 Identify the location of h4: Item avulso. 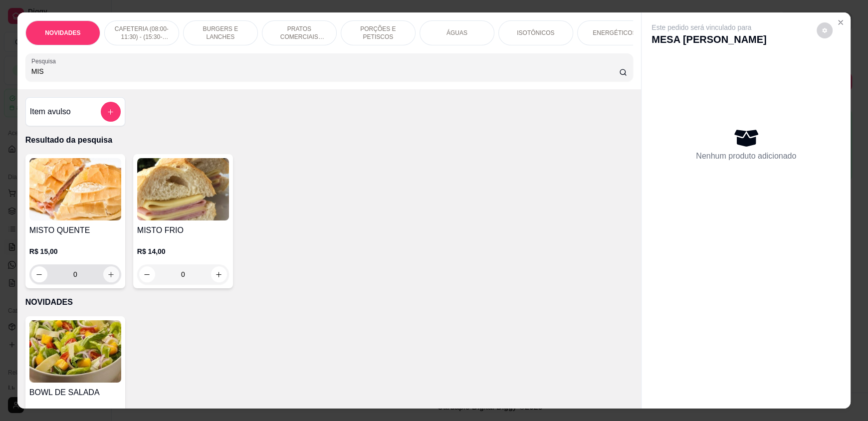
(50, 112).